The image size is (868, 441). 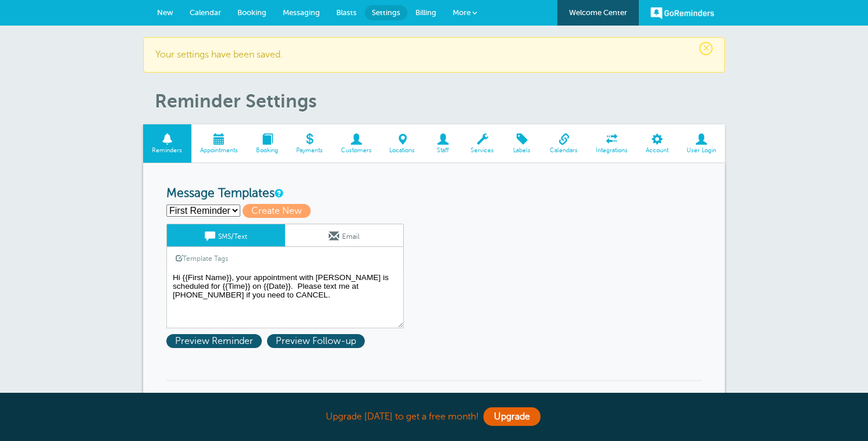 What do you see at coordinates (512, 417) in the screenshot?
I see `a: Upgrade` at bounding box center [512, 417].